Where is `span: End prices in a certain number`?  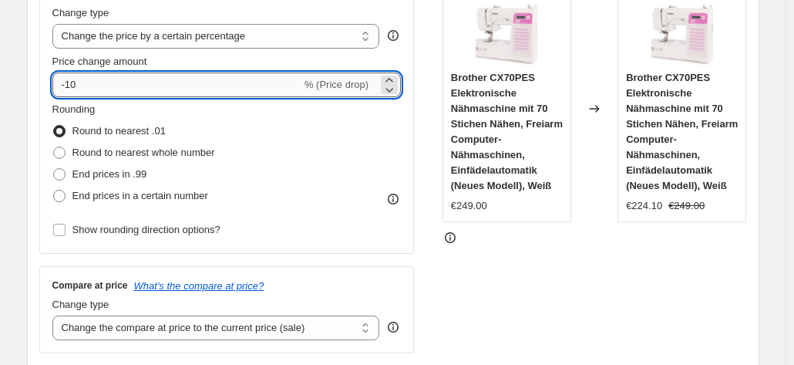
span: End prices in a certain number is located at coordinates (140, 195).